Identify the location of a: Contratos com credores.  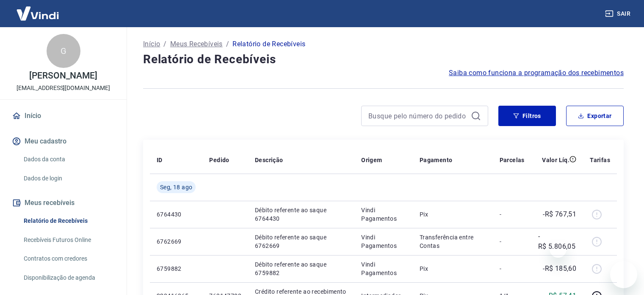
(68, 258).